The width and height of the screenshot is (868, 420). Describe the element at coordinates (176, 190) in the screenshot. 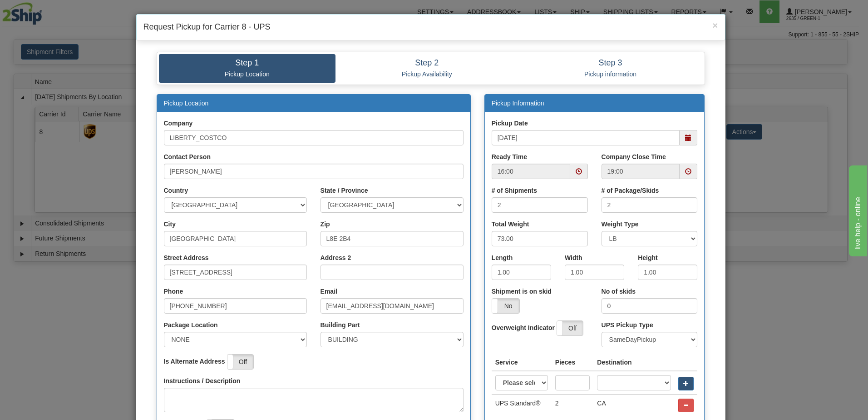

I see `label: Country` at that location.